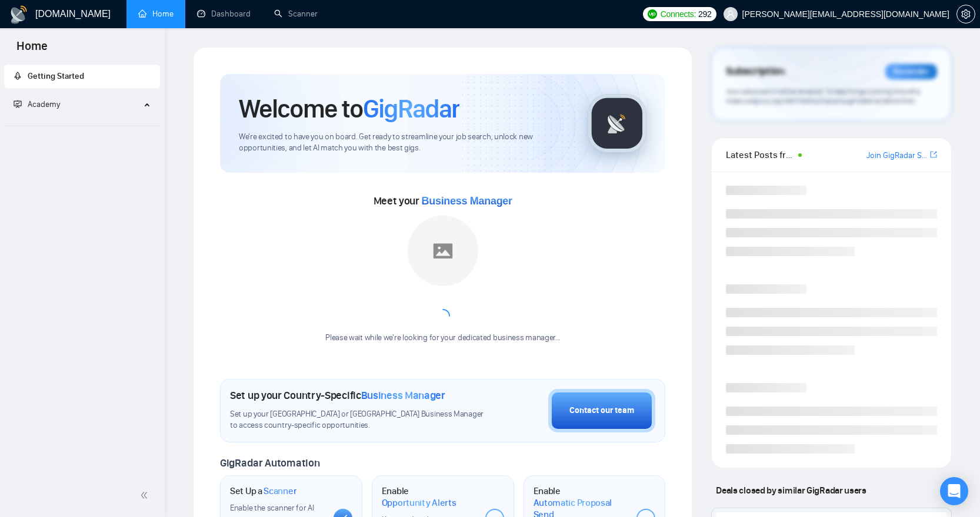  What do you see at coordinates (443, 201) in the screenshot?
I see `span: Meet your` at bounding box center [443, 201].